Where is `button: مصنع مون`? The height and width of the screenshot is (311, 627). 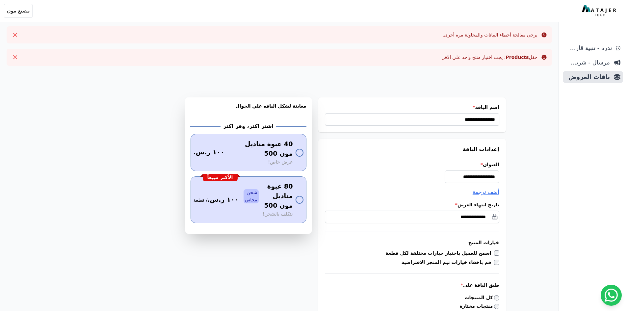
button: مصنع مون is located at coordinates (18, 11).